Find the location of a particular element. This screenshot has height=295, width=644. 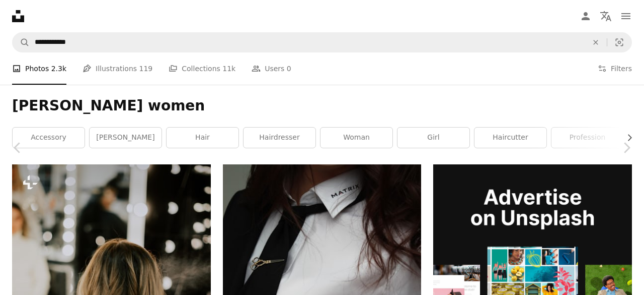

button: Clear is located at coordinates (595, 42).